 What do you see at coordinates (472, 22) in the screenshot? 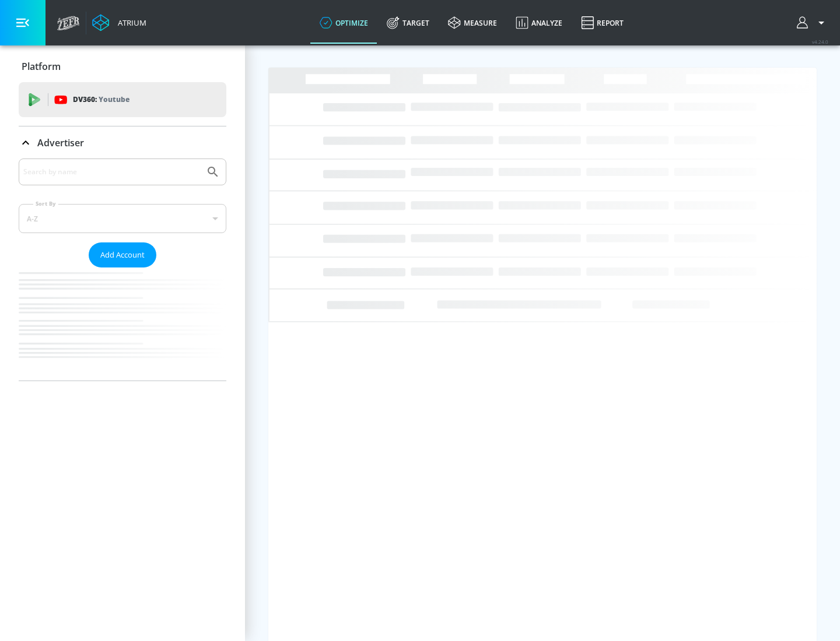
I see `a: measure` at bounding box center [472, 22].